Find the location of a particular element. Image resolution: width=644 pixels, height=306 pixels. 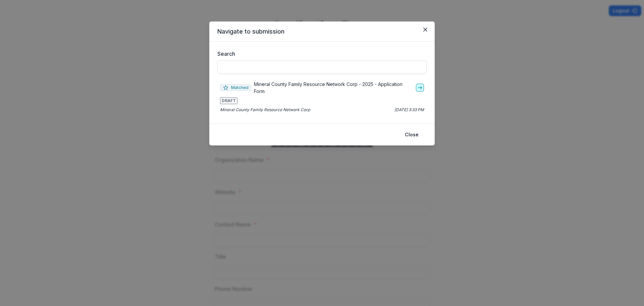

a: go-to is located at coordinates (420, 88).